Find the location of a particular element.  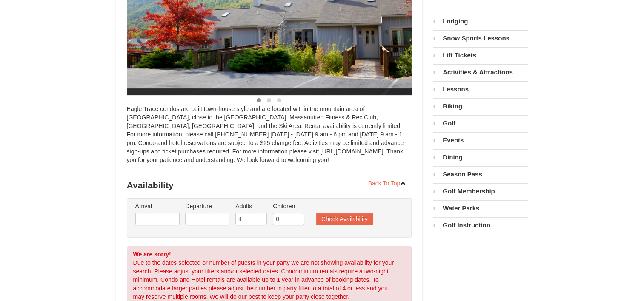

button: Check Availability is located at coordinates (345, 219).